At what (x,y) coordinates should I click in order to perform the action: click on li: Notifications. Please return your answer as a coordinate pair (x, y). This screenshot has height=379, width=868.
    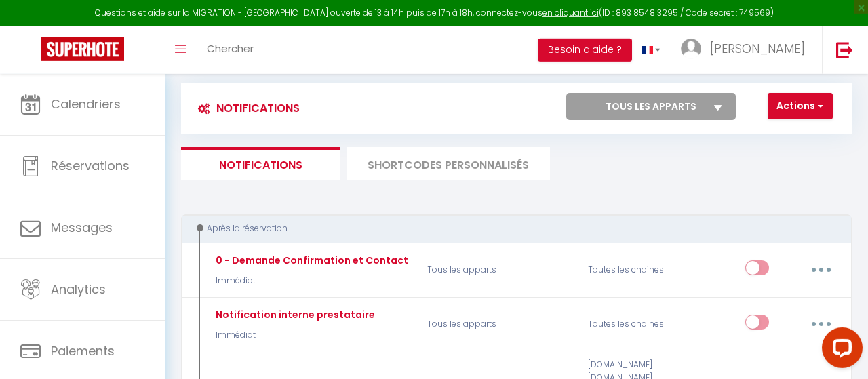
    Looking at the image, I should click on (260, 163).